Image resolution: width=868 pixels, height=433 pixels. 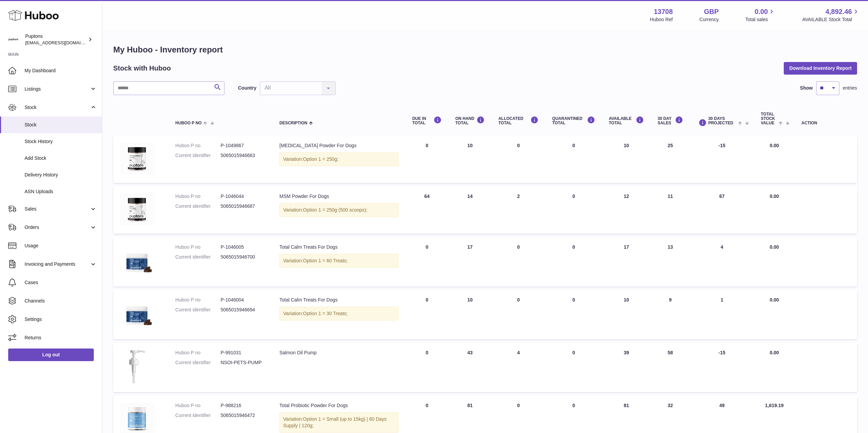 What do you see at coordinates (57, 227) in the screenshot?
I see `span: Orders` at bounding box center [57, 227].